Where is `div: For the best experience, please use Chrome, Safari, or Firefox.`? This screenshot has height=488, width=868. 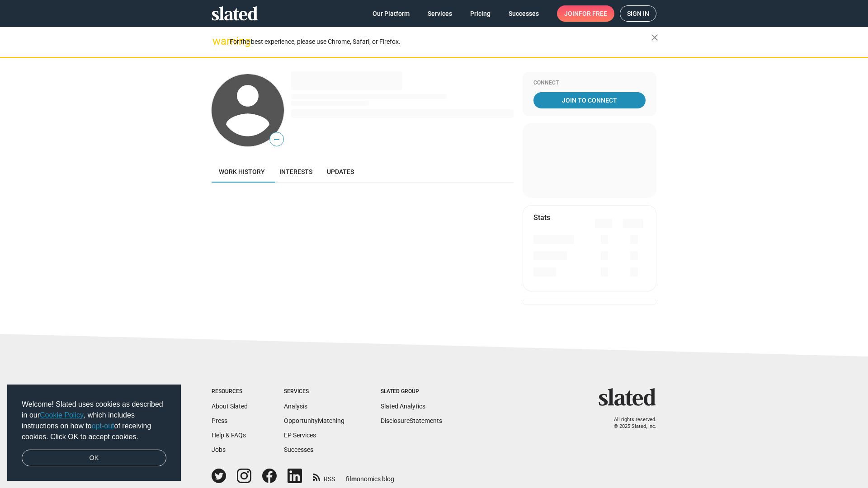 div: For the best experience, please use Chrome, Safari, or Firefox. is located at coordinates (440, 42).